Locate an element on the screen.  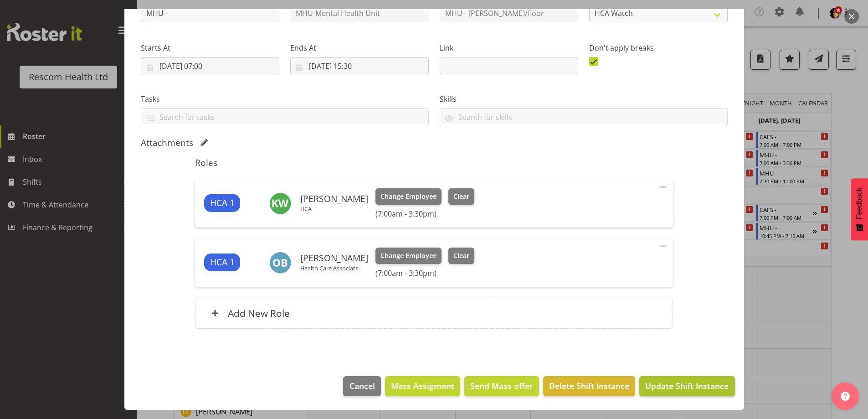
label: Don't apply breaks is located at coordinates (658, 48).